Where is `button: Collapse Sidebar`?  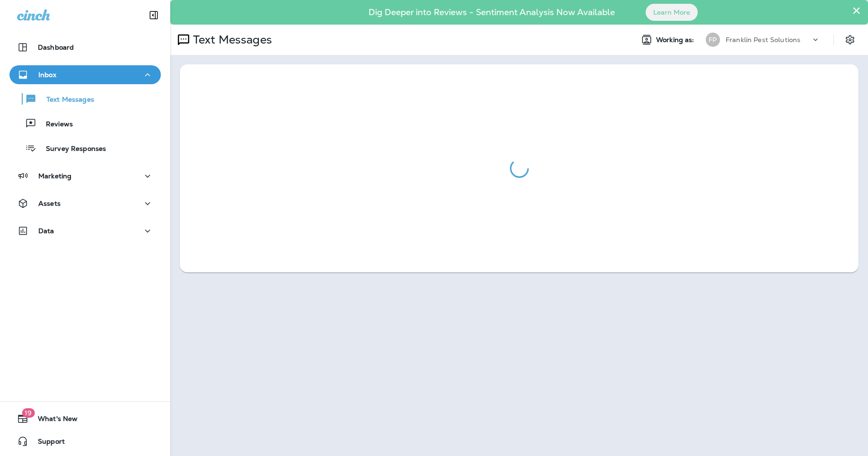
button: Collapse Sidebar is located at coordinates (154, 15).